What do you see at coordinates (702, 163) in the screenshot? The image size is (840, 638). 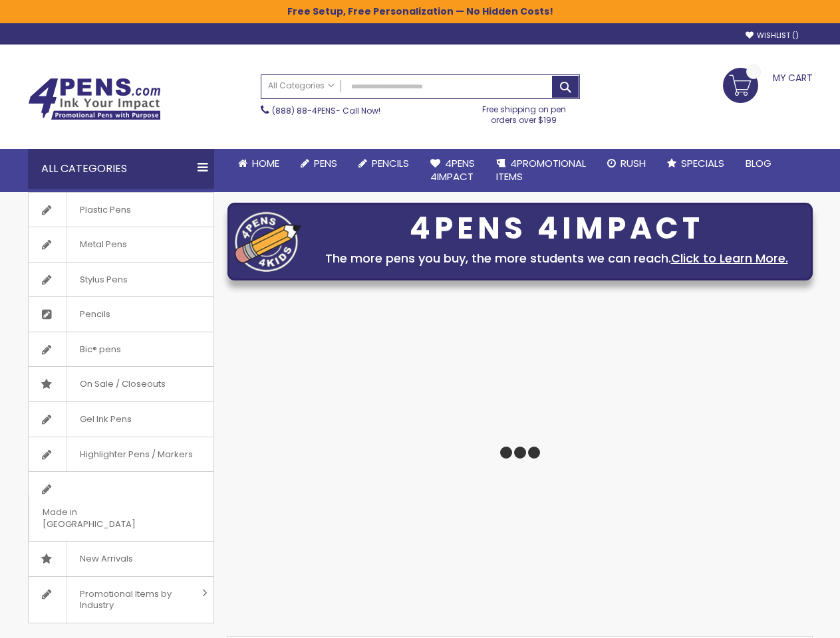 I see `span: Specials` at bounding box center [702, 163].